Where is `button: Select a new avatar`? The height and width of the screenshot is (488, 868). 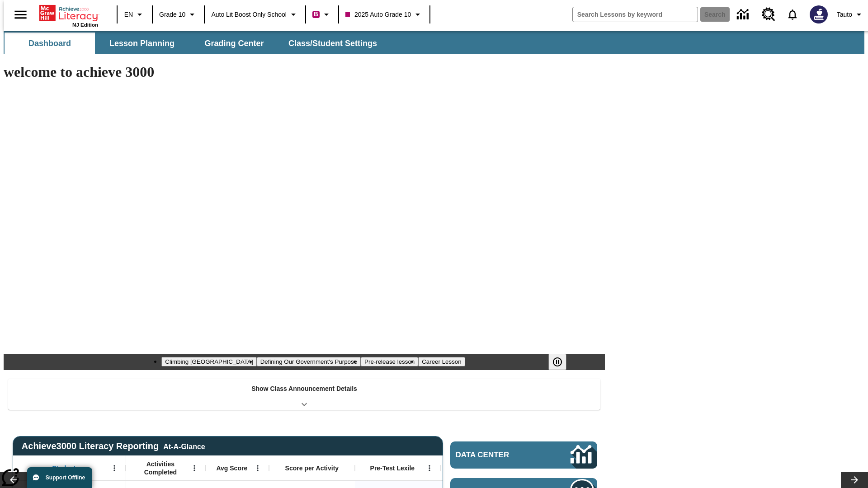 button: Select a new avatar is located at coordinates (819, 15).